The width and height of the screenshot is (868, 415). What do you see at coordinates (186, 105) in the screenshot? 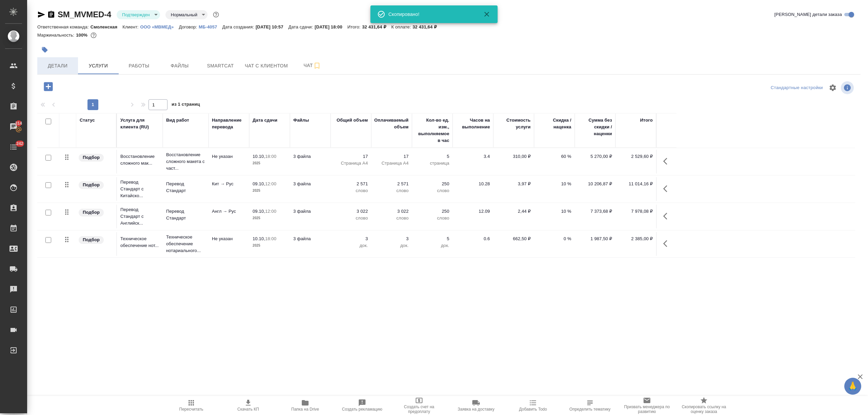
I see `span: из 1 страниц` at bounding box center [186, 105].